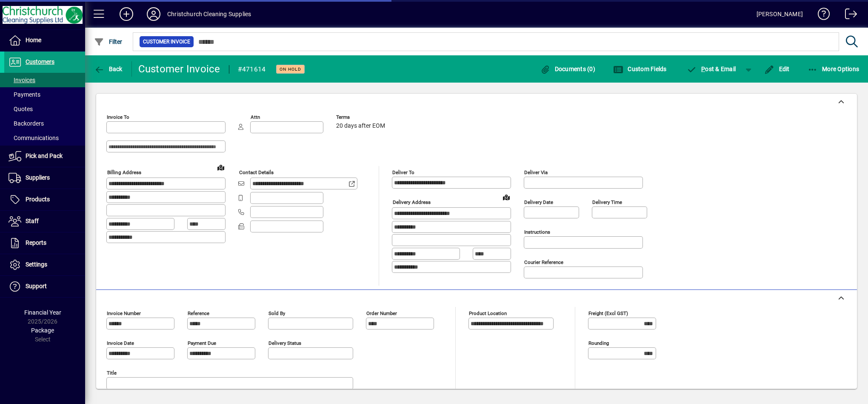  Describe the element at coordinates (702, 69) in the screenshot. I see `span: P` at that location.